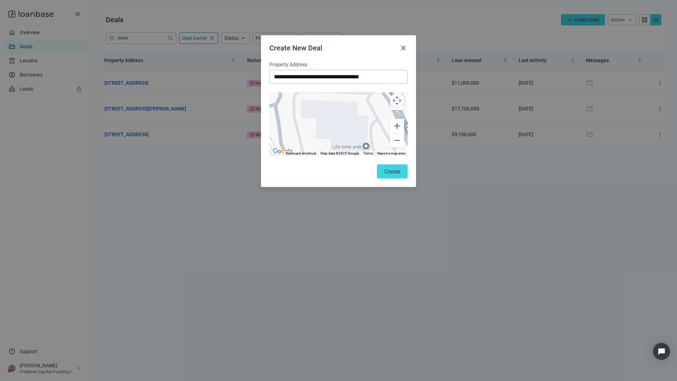  What do you see at coordinates (339, 153) in the screenshot?
I see `span: Map data ©2025 Google` at bounding box center [339, 153].